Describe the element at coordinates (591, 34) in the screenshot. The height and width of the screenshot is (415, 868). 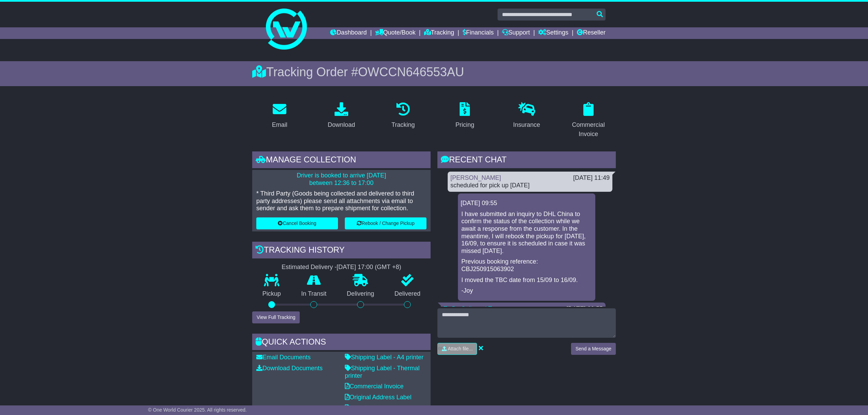
I see `a: Reseller` at that location.